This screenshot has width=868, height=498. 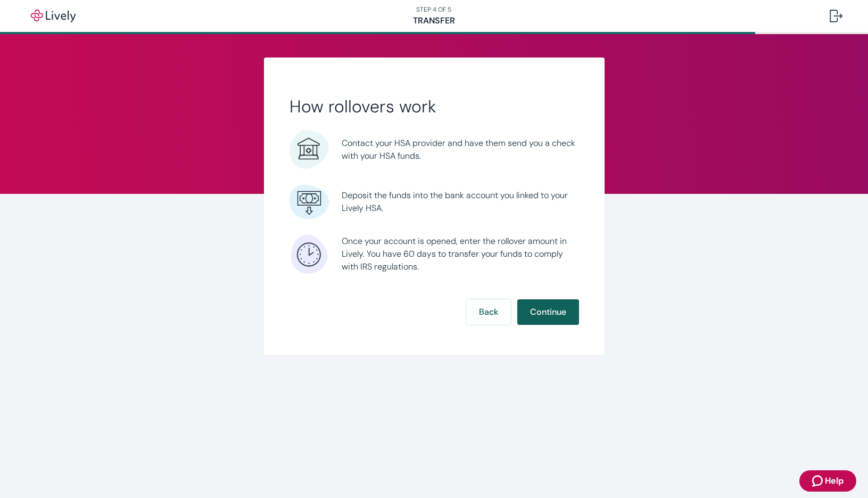 What do you see at coordinates (489, 312) in the screenshot?
I see `button: Back` at bounding box center [489, 312].